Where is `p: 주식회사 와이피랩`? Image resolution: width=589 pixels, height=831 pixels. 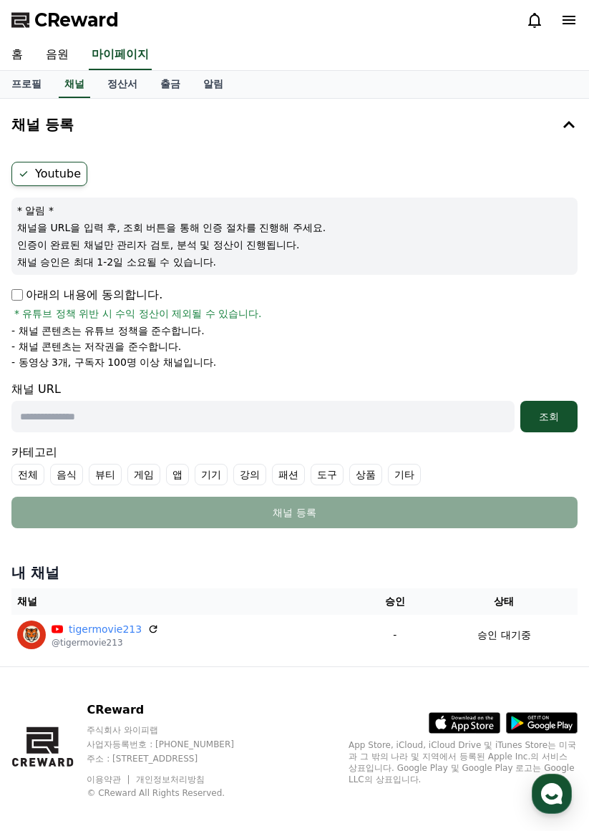
p: 주식회사 와이피랩 is located at coordinates (174, 730).